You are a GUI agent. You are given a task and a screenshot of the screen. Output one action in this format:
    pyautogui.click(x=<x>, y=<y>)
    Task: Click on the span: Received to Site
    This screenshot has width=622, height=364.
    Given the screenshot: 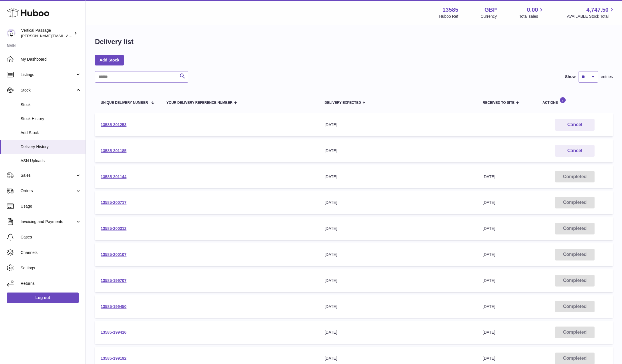 What is the action you would take?
    pyautogui.click(x=498, y=103)
    